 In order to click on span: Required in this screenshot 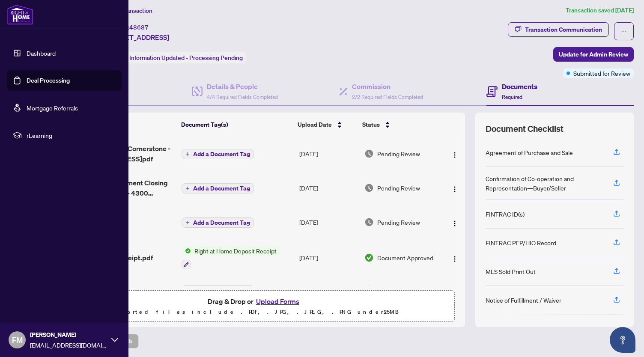, I will do `click(512, 97)`.